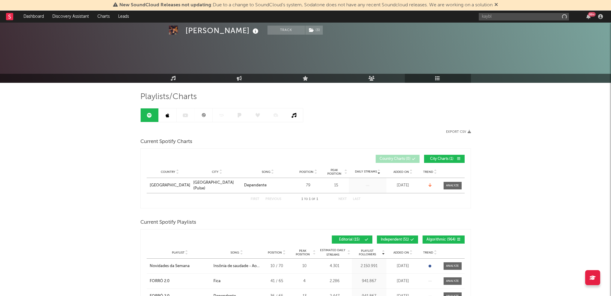 This screenshot has width=611, height=296. What do you see at coordinates (306, 199) in the screenshot?
I see `span: to` at bounding box center [306, 199].